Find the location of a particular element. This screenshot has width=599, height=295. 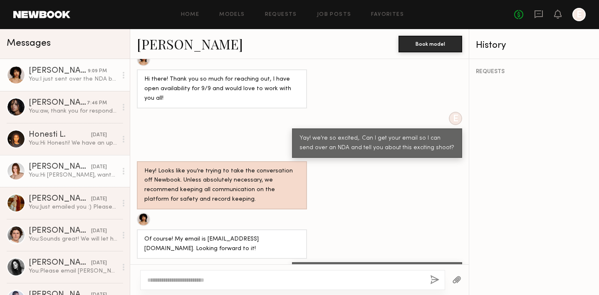

div: Yay! we're so excited,. Can I get your email so I can send over an NDA and tell you about this ex... is located at coordinates (377, 143).